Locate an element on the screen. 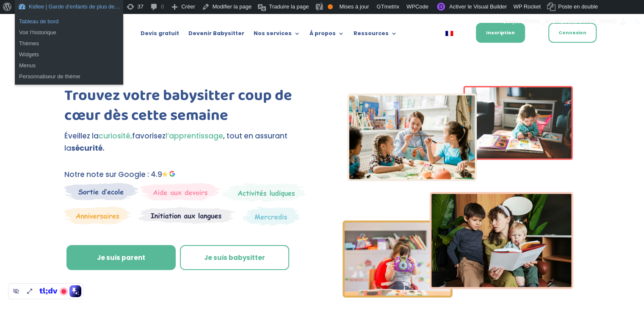  p: Notre note sur Google : 4.9 is located at coordinates (186, 175).